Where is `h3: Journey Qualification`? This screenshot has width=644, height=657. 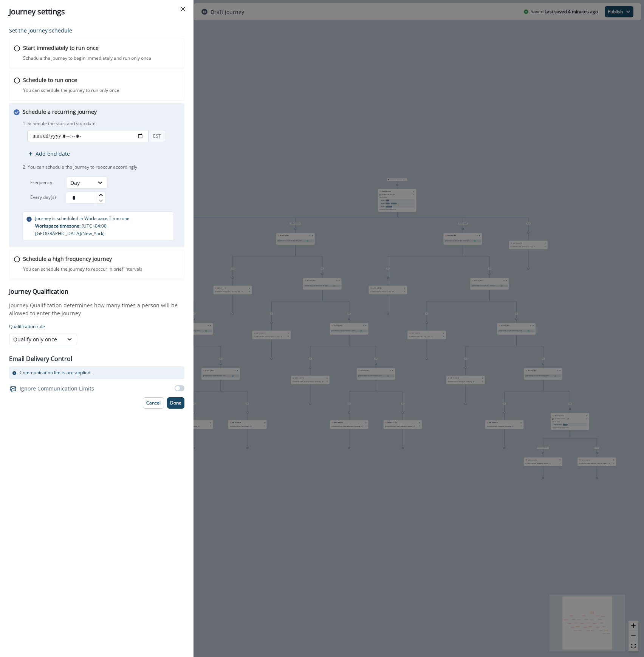
h3: Journey Qualification is located at coordinates (97, 291).